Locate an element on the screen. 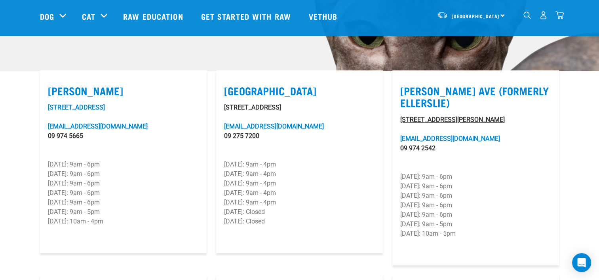  img: van-moving.png is located at coordinates (442, 15).